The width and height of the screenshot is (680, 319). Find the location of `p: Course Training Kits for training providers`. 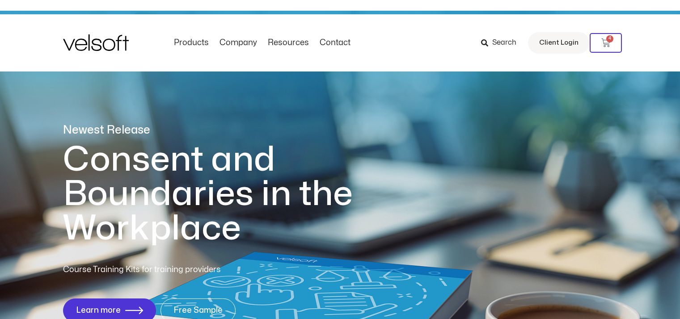

p: Course Training Kits for training providers is located at coordinates (174, 270).